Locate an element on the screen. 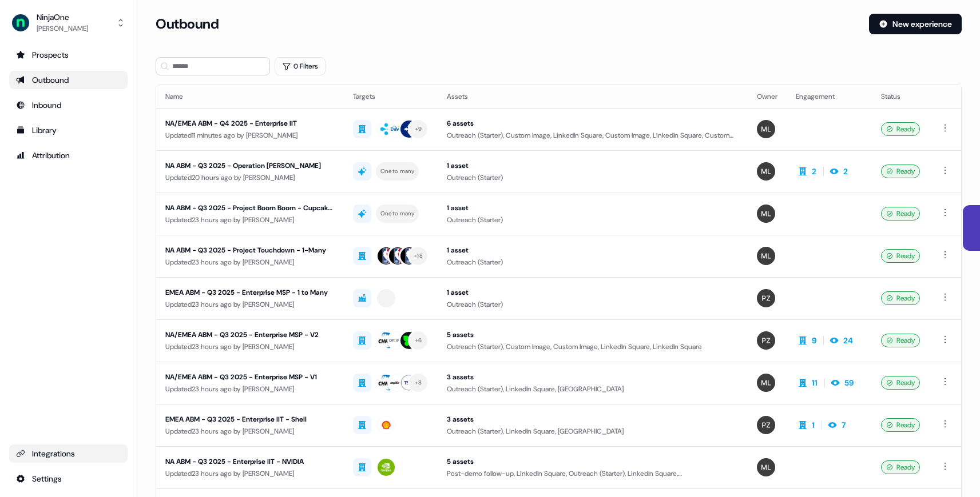  div: 1 is located at coordinates (813, 425).